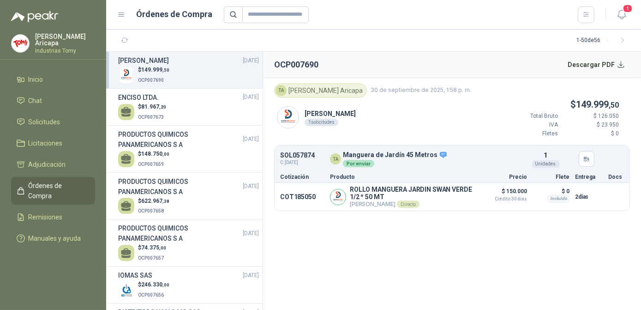  Describe the element at coordinates (138, 97) in the screenshot. I see `h3: ENCISO LTDA.` at that location.